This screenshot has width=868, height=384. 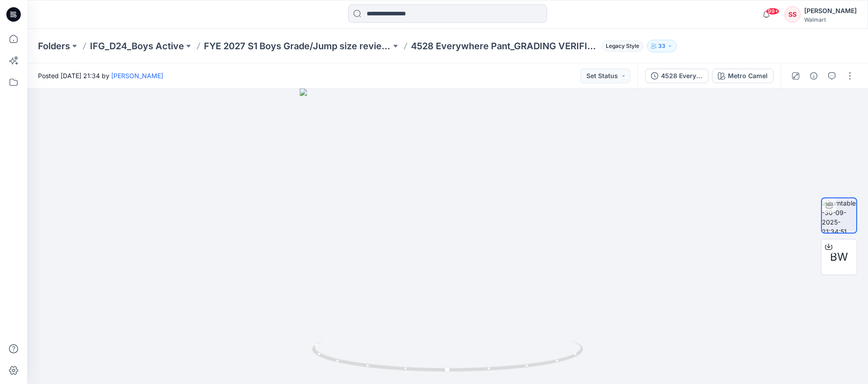 What do you see at coordinates (137, 46) in the screenshot?
I see `p: IFG_D24_Boys Active` at bounding box center [137, 46].